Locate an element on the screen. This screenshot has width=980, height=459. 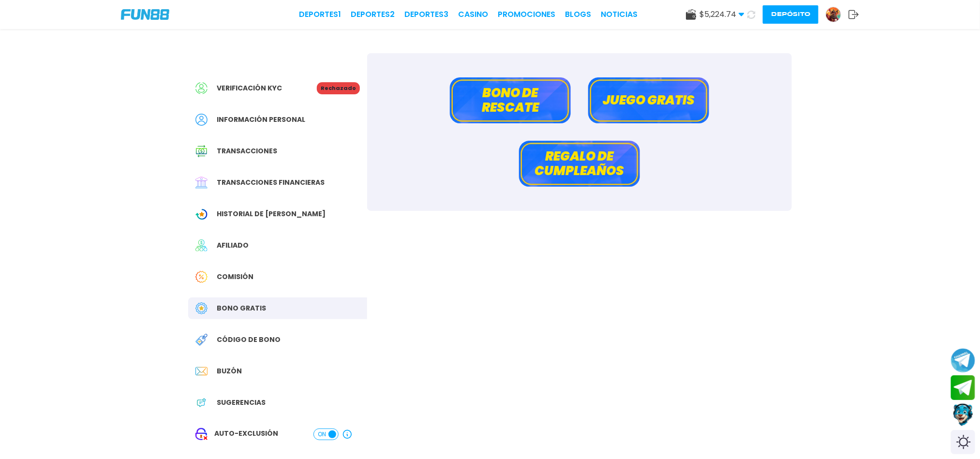
a: CASINO is located at coordinates (473, 15).